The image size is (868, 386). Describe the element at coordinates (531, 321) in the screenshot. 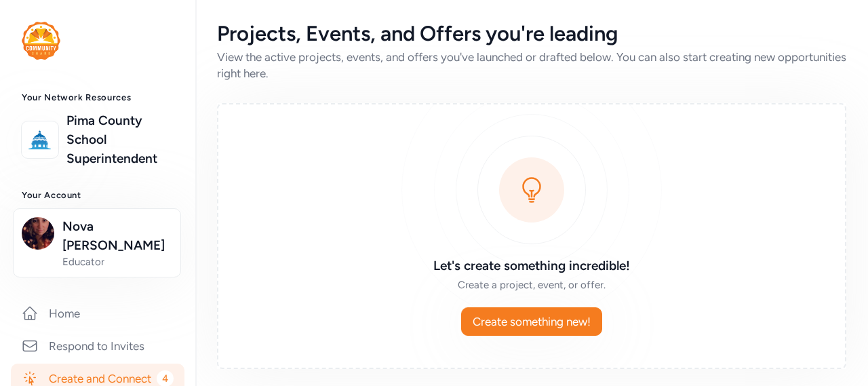

I see `span: Create something new!` at that location.